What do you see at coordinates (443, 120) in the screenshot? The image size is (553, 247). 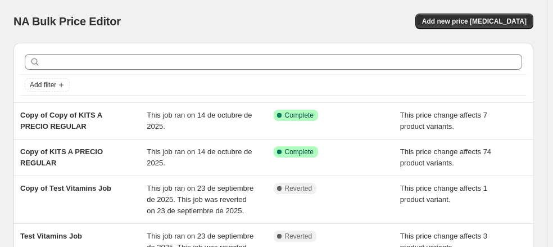 I see `span: This price change affects 7 product variants.` at bounding box center [443, 120].